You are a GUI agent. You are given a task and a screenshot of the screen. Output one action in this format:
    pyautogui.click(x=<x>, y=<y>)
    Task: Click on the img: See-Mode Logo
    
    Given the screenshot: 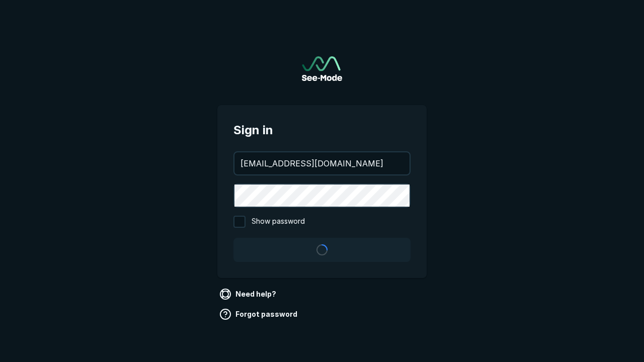 What is the action you would take?
    pyautogui.click(x=322, y=68)
    